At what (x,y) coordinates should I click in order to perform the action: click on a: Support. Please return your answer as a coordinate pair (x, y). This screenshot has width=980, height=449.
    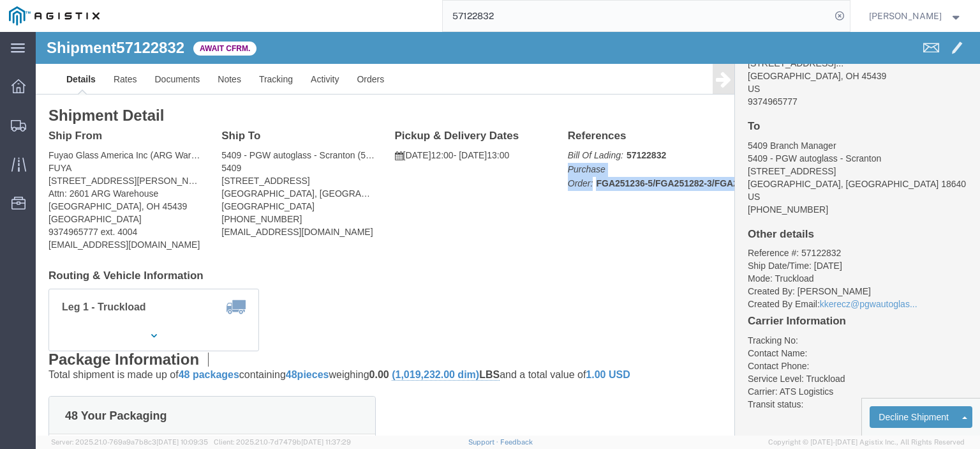
    Looking at the image, I should click on (485, 442).